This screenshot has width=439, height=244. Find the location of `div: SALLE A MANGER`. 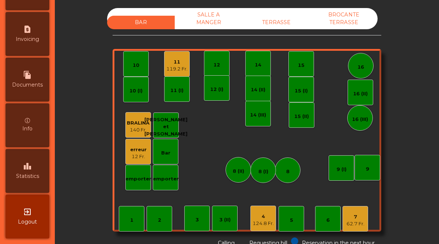

div: SALLE A MANGER is located at coordinates (208, 19).